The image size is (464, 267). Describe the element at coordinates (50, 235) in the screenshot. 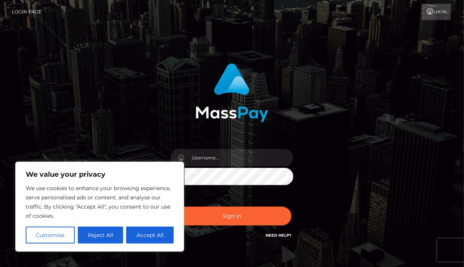

I see `button: Customise` at that location.